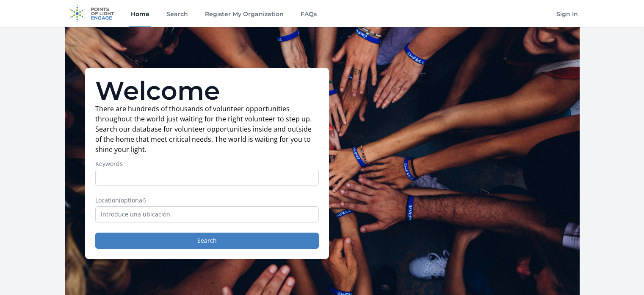 This screenshot has width=644, height=295. I want to click on label: Location, so click(207, 200).